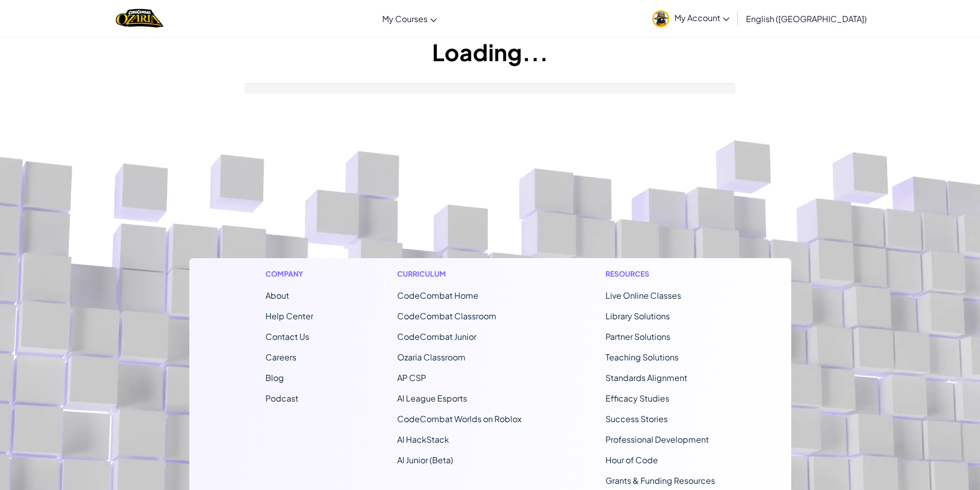 This screenshot has height=490, width=980. What do you see at coordinates (287, 337) in the screenshot?
I see `span: Contact Us` at bounding box center [287, 337].